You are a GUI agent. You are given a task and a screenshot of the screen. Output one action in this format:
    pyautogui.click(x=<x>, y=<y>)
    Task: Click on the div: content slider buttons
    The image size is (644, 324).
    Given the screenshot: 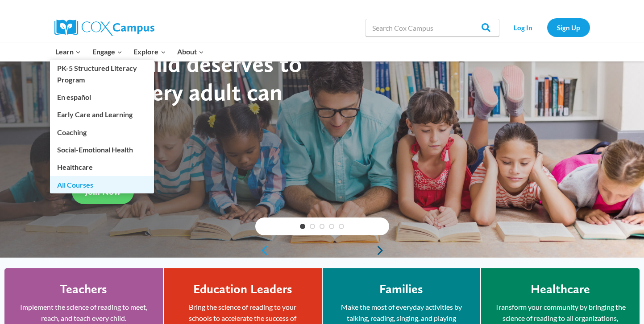 What is the action you would take?
    pyautogui.click(x=322, y=251)
    